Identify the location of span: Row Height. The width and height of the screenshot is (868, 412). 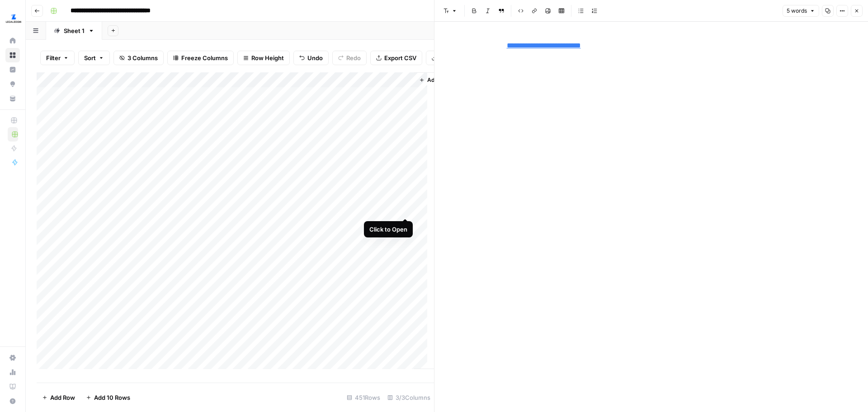
(268, 58).